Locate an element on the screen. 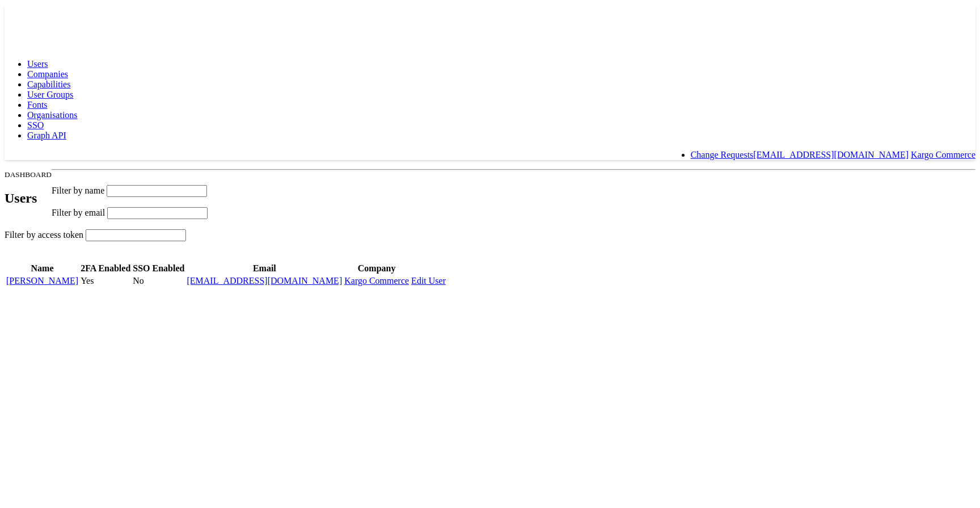 This screenshot has height=508, width=980. a: Users is located at coordinates (37, 64).